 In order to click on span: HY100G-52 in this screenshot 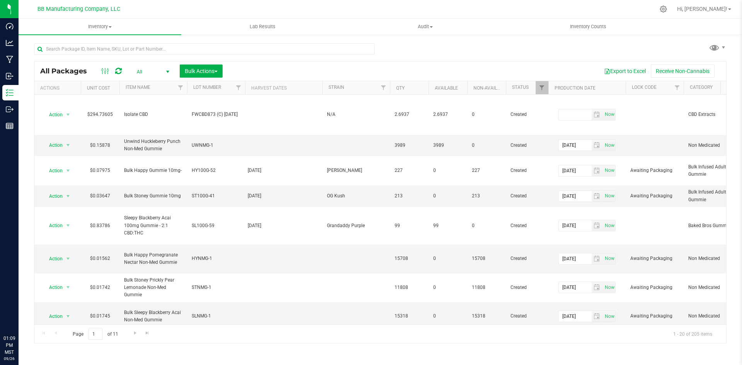, I will do `click(216, 171)`.